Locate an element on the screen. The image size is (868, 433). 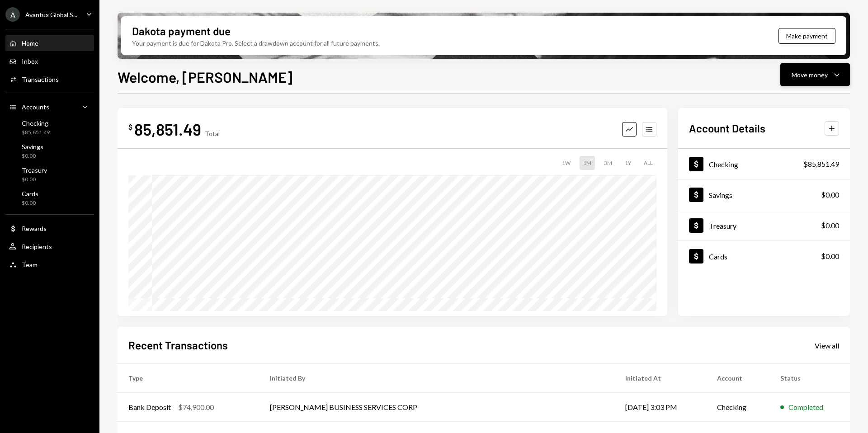
a: Accounts is located at coordinates (49, 107).